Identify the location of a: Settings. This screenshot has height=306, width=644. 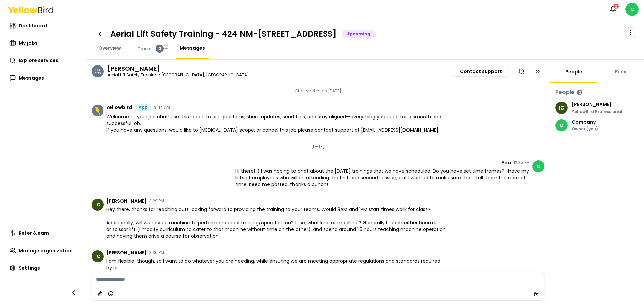
(43, 268).